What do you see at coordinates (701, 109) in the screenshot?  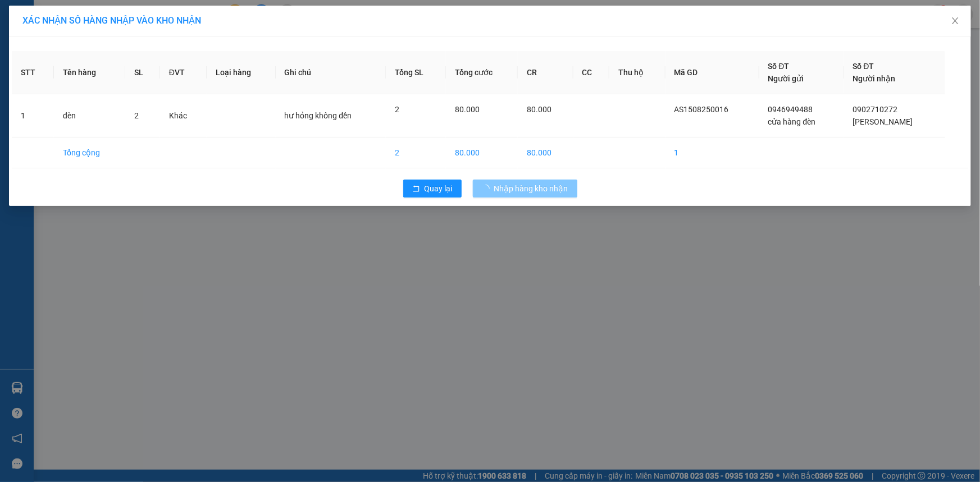 I see `span: AS1508250016` at bounding box center [701, 109].